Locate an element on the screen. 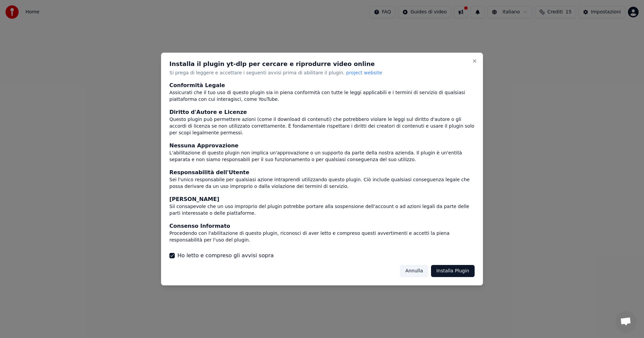 This screenshot has height=338, width=644. div: Diritto d'Autore e Licenze is located at coordinates (322, 113).